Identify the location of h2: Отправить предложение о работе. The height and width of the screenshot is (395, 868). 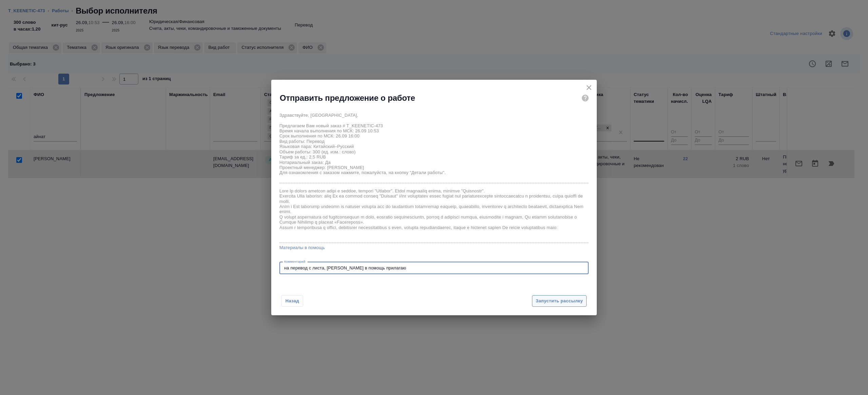
(347, 98).